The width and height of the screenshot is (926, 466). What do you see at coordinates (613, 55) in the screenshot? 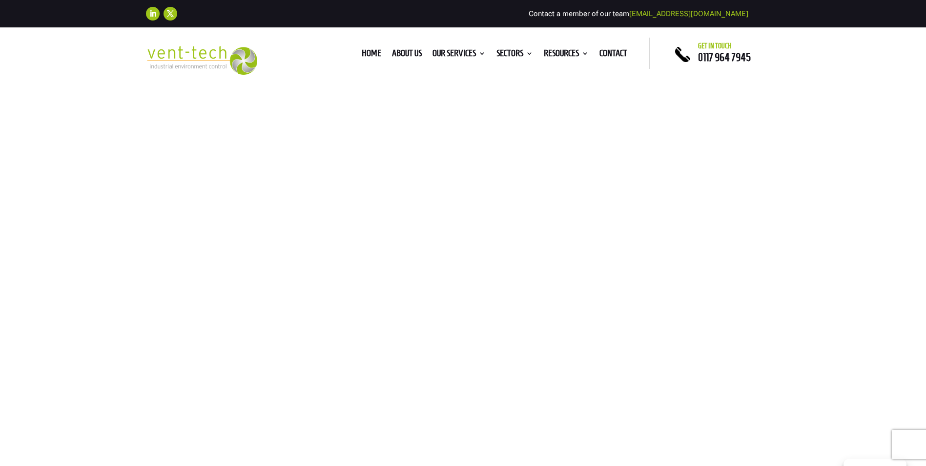
I see `a: Contact` at bounding box center [613, 55].